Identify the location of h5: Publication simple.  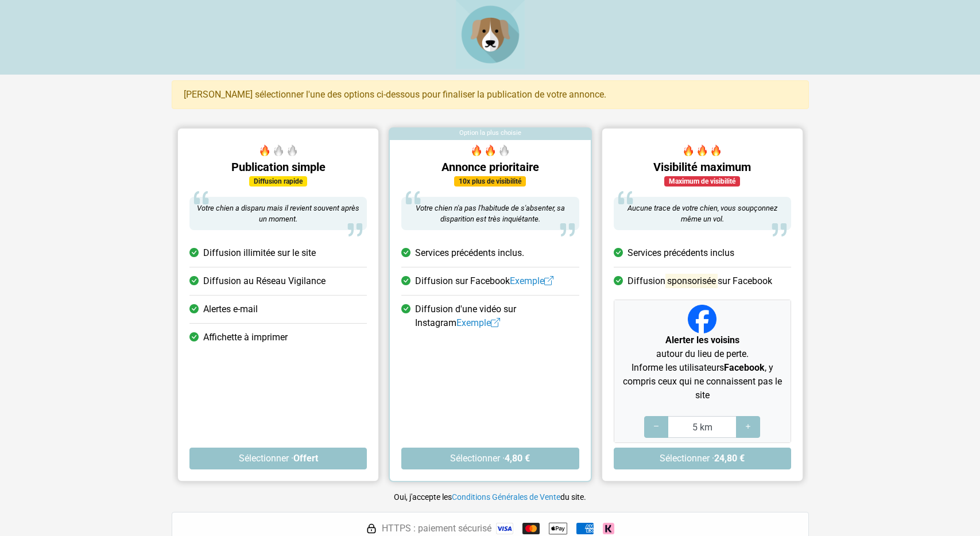
(278, 167).